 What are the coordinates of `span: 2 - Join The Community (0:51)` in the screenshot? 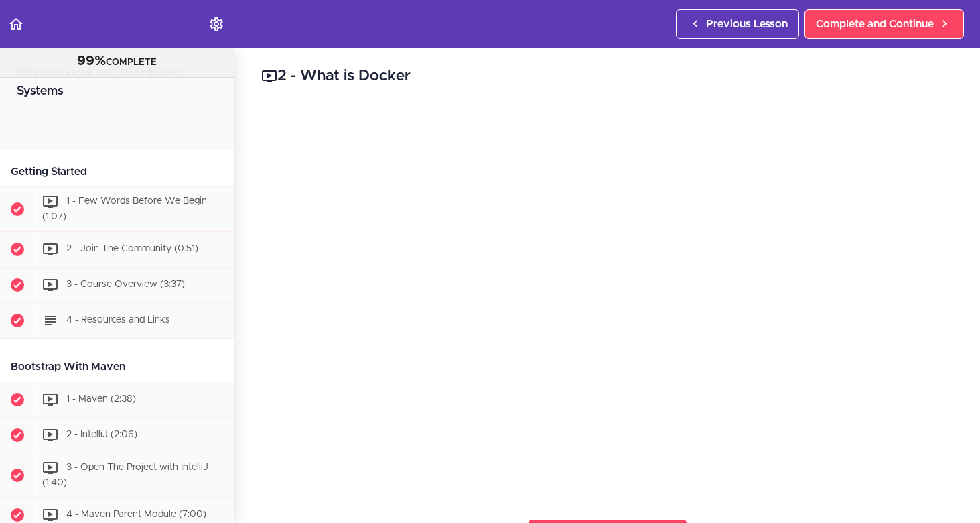 It's located at (132, 248).